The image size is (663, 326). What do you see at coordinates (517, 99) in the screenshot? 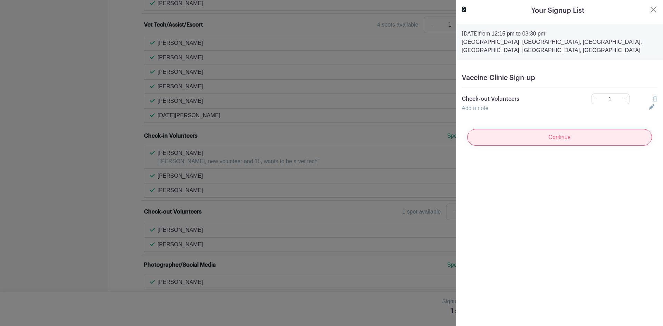
I see `p: Check-out Volunteers` at bounding box center [517, 99].